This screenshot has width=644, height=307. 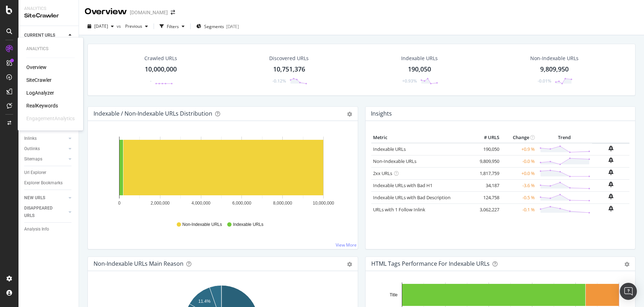 What do you see at coordinates (49, 172) in the screenshot?
I see `a: Url Explorer` at bounding box center [49, 172].